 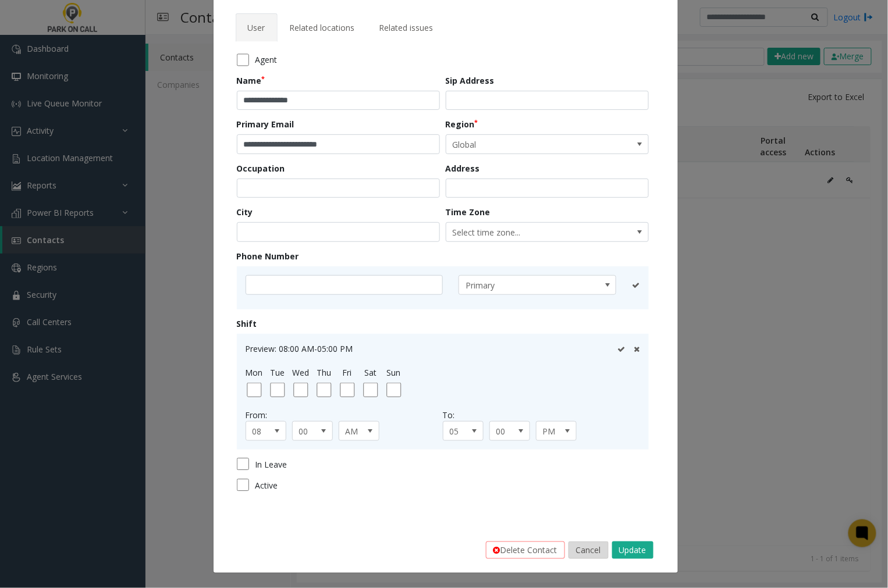 What do you see at coordinates (459, 431) in the screenshot?
I see `span: 05` at bounding box center [459, 431].